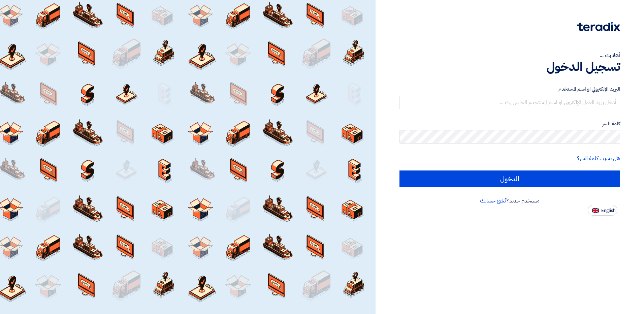 This screenshot has height=314, width=644. What do you see at coordinates (609, 211) in the screenshot?
I see `span: English` at bounding box center [609, 211].